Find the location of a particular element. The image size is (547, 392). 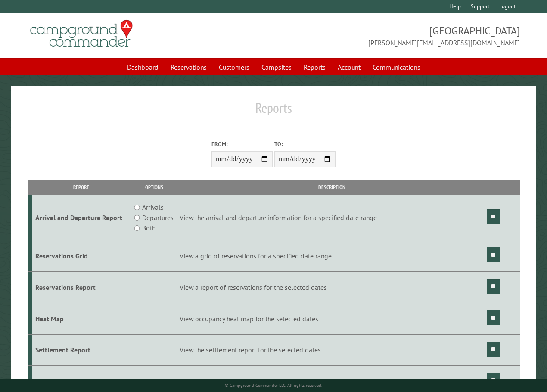

td: Reservations Report is located at coordinates (81, 287).